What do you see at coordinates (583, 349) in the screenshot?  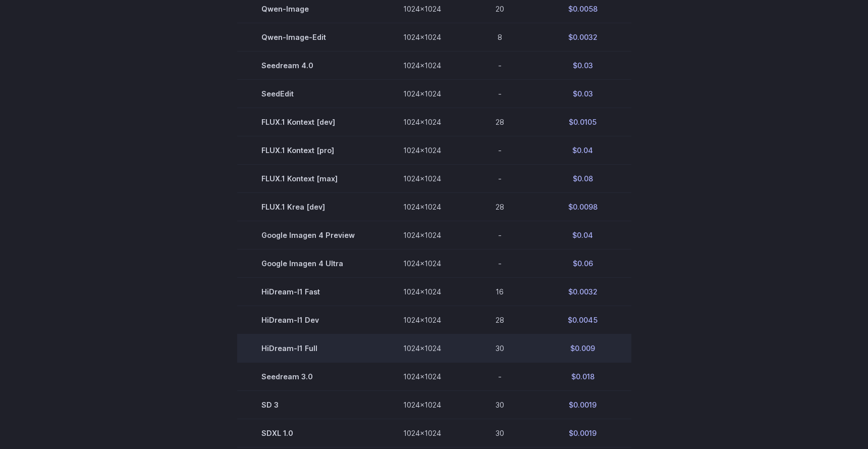 I see `td: $0.009` at bounding box center [583, 349].